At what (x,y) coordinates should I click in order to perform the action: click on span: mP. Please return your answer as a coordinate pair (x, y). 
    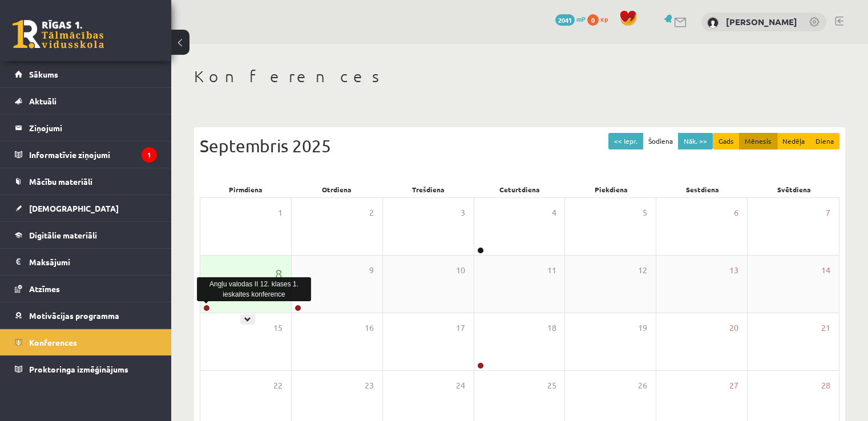
    Looking at the image, I should click on (581, 19).